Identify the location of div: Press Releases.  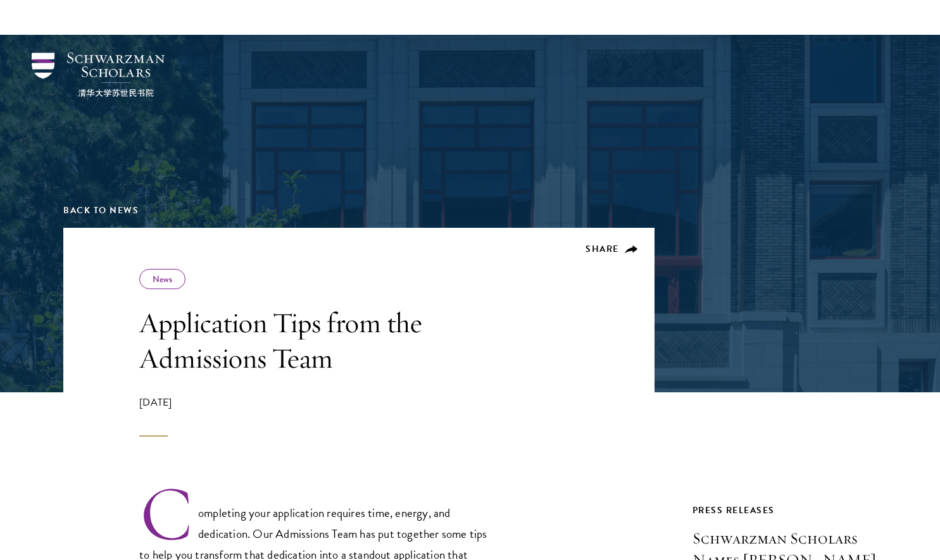
(784, 510).